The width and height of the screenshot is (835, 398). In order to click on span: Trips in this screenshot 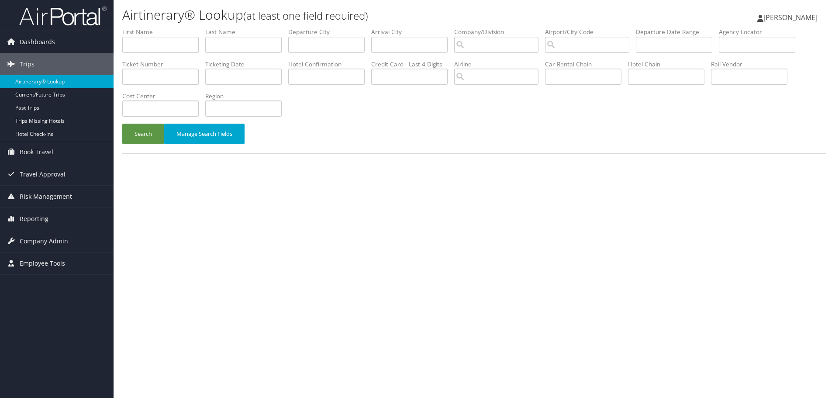, I will do `click(27, 64)`.